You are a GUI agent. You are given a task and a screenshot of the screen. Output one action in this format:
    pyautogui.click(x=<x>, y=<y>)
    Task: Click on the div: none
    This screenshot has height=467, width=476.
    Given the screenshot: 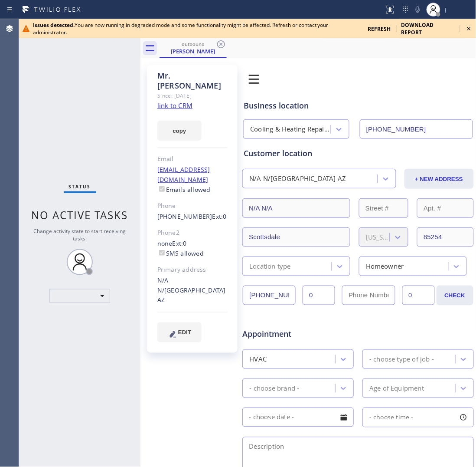 What is the action you would take?
    pyautogui.click(x=193, y=249)
    